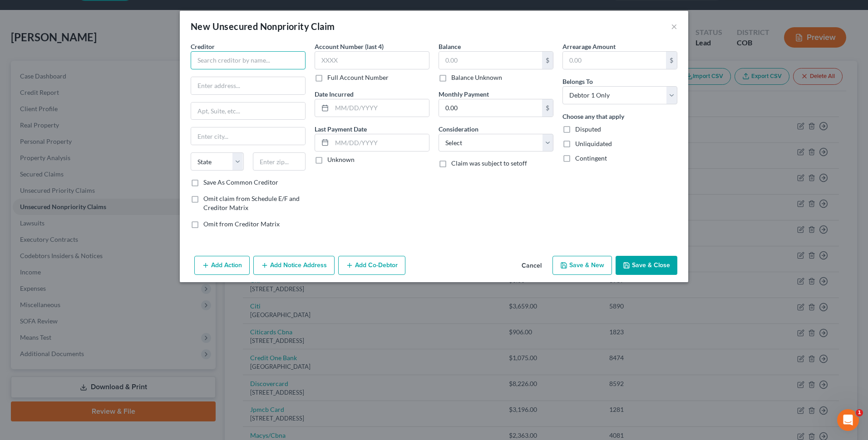  I want to click on span: Omit claim from Schedule E/F and Creditor Matrix, so click(251, 202).